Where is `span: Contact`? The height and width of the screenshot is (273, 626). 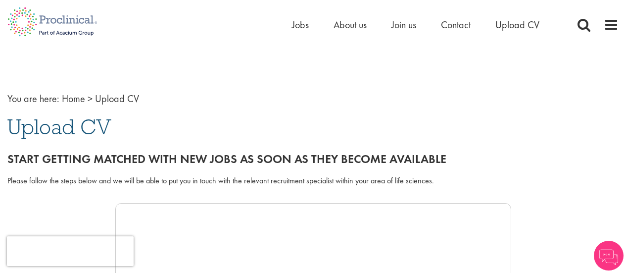
span: Contact is located at coordinates (456, 25).